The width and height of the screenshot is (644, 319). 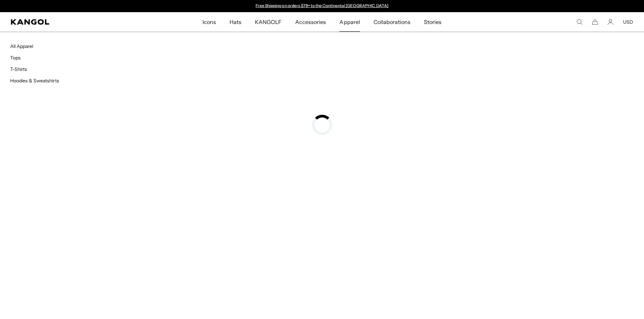 I want to click on span: Collaborations, so click(x=392, y=22).